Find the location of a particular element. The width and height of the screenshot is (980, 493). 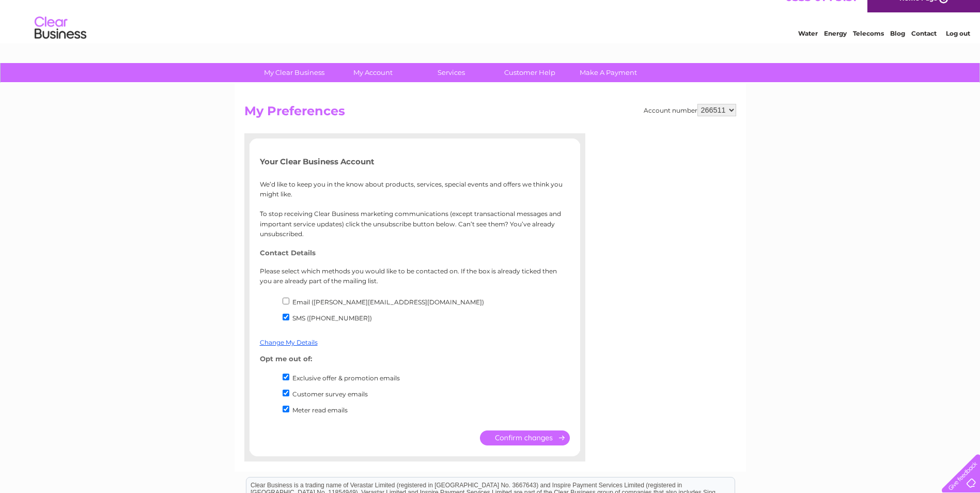

img: logo.png is located at coordinates (61, 43).